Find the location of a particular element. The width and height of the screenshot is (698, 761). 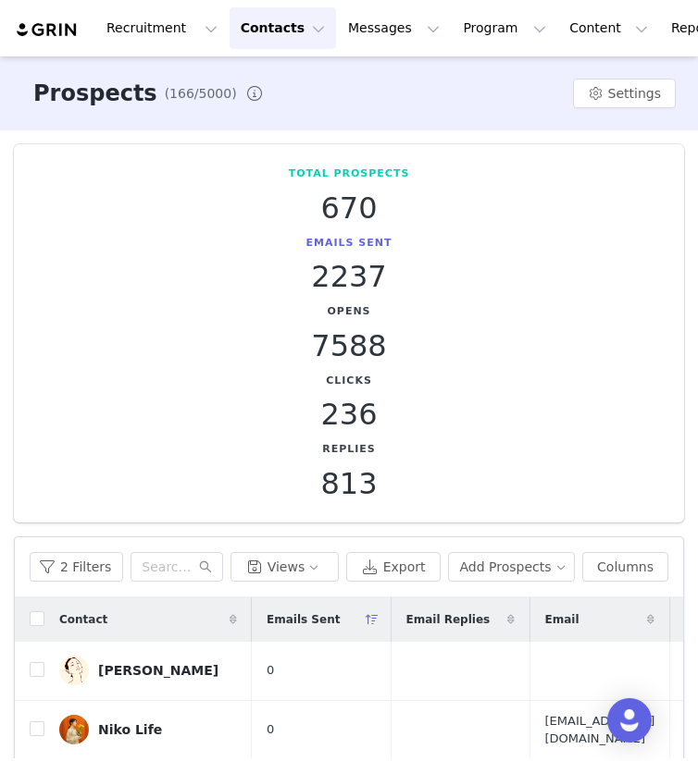

button: Content is located at coordinates (608, 28).